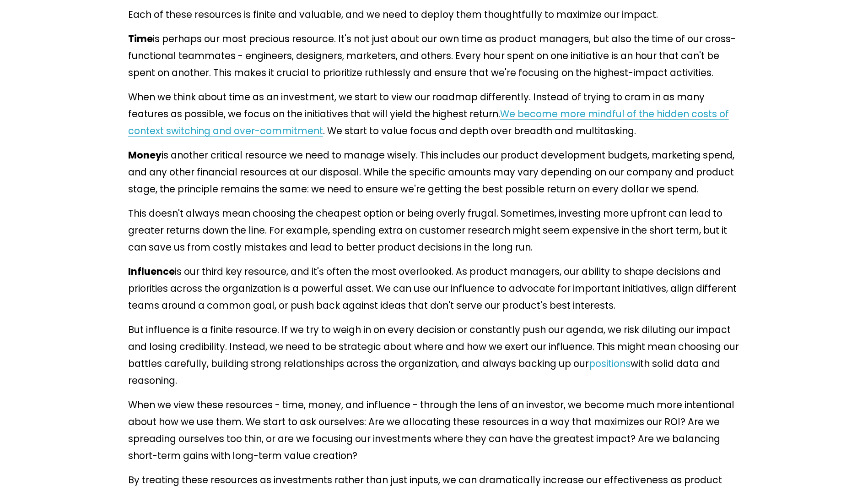 This screenshot has width=868, height=492. What do you see at coordinates (141, 38) in the screenshot?
I see `strong: Time` at bounding box center [141, 38].